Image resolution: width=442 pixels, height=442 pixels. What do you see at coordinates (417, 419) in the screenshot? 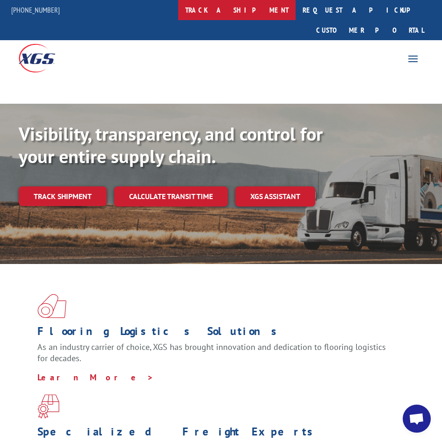
I see `div: Open chat` at bounding box center [417, 419].